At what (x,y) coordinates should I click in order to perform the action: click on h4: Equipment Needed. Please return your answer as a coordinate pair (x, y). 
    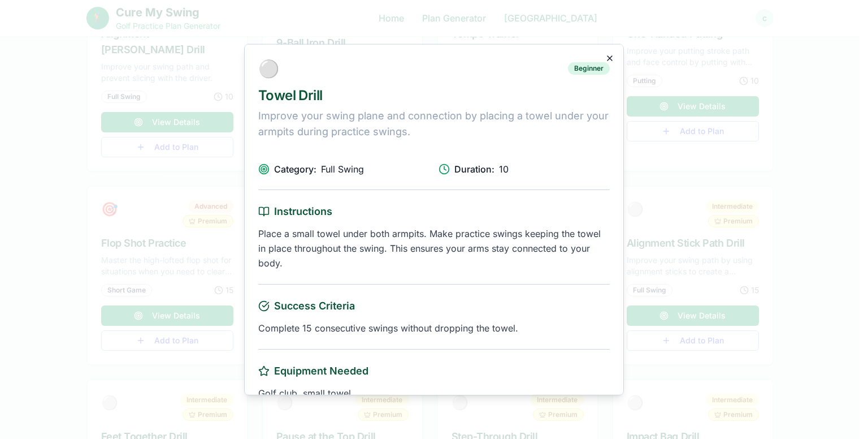
    Looking at the image, I should click on (434, 371).